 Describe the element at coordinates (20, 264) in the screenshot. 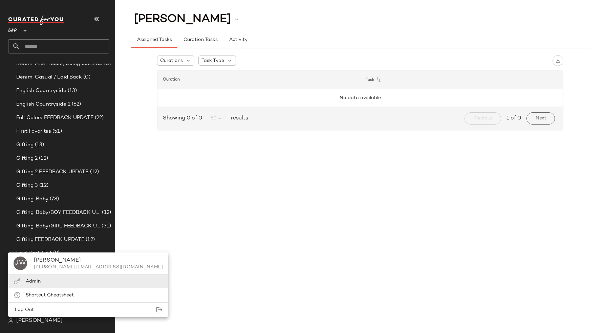

I see `span: JW` at that location.